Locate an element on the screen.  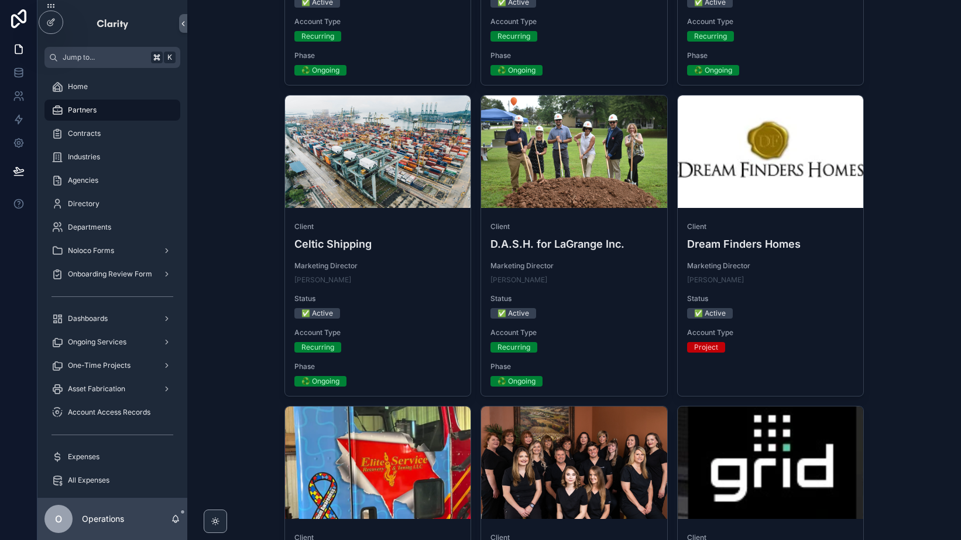
div: mcdonough_family_dentistry.jpg is located at coordinates (574, 462).